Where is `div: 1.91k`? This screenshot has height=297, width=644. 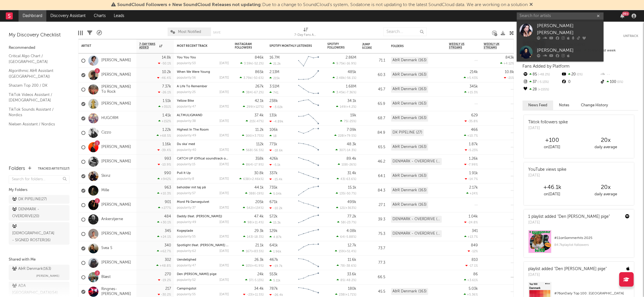 div: 1.91k is located at coordinates (474, 173).